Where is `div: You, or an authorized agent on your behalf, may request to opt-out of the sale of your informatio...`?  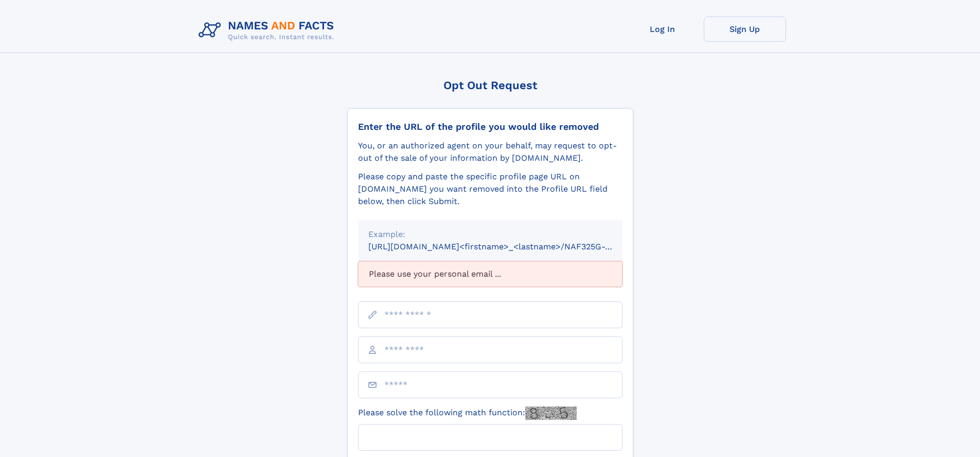
div: You, or an authorized agent on your behalf, may request to opt-out of the sale of your informatio... is located at coordinates (490, 152).